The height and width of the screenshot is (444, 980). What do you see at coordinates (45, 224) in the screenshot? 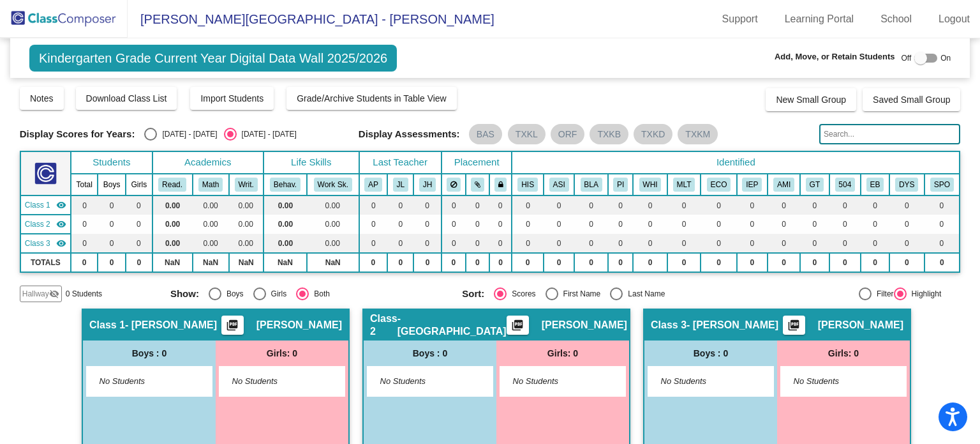
I see `td: Jill Laningham - Laningham` at bounding box center [45, 224].